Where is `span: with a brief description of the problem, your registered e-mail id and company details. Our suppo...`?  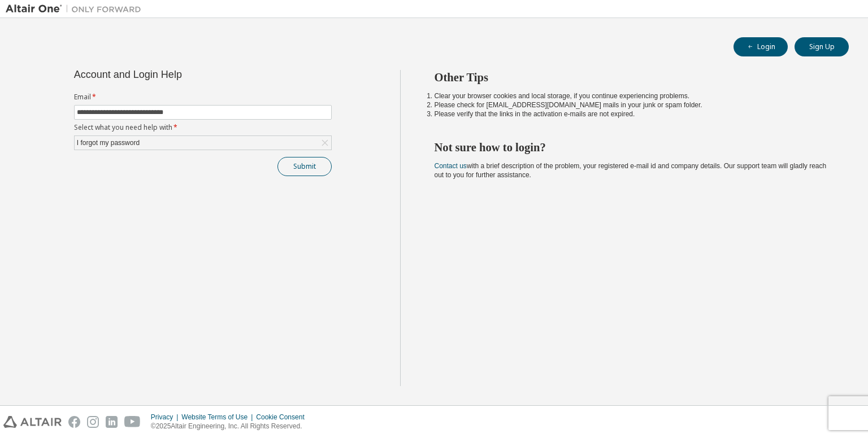
span: with a brief description of the problem, your registered e-mail id and company details. Our suppo... is located at coordinates (630, 170).